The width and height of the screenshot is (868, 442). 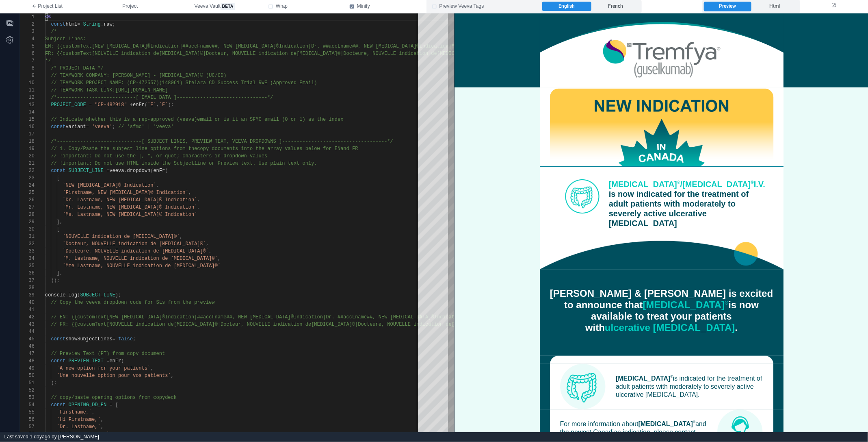 I want to click on span: `A new option for your patients`, so click(x=103, y=369).